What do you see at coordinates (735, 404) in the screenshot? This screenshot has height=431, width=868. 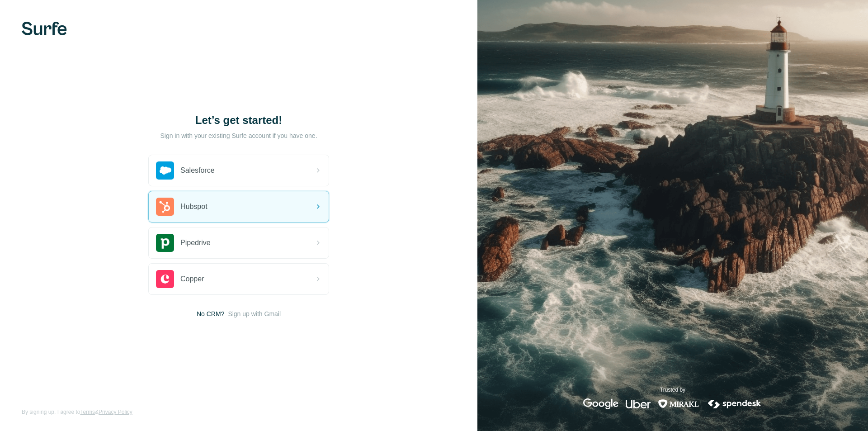 I see `img: spendesk's logo` at bounding box center [735, 404].